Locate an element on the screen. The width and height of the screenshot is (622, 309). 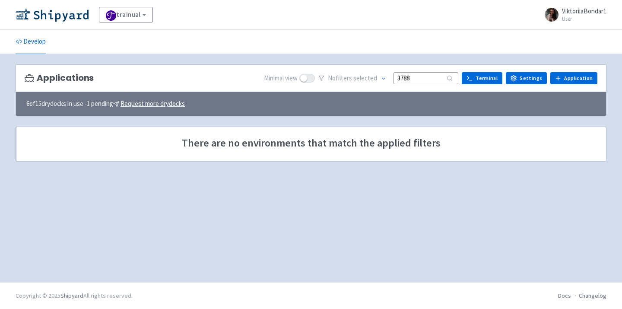
a: Application is located at coordinates (574, 78).